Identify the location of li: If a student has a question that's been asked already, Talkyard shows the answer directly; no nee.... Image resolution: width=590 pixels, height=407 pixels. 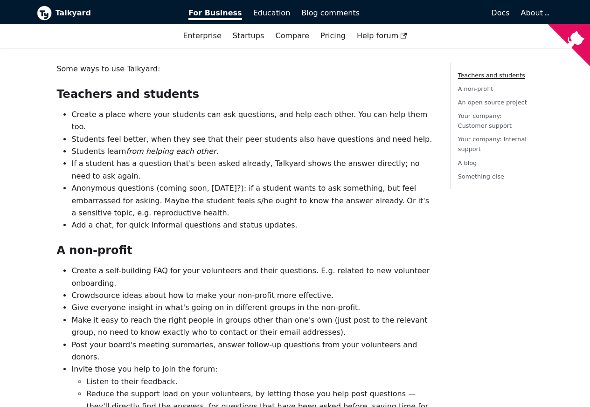
(253, 170).